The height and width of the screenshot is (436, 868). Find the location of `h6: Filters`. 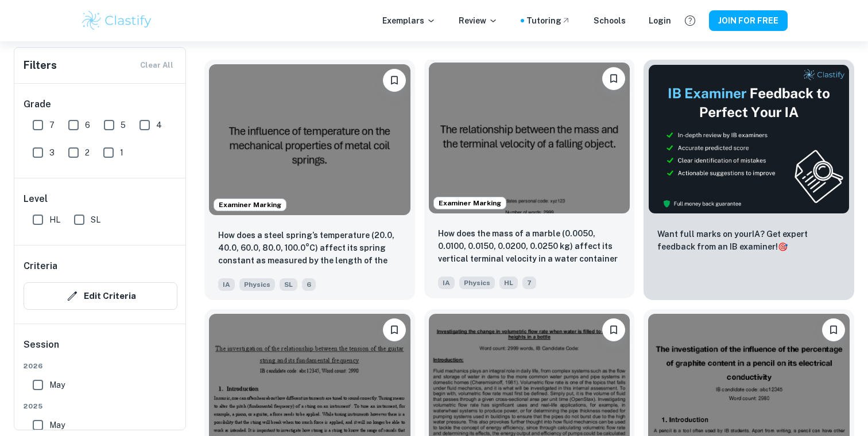

h6: Filters is located at coordinates (40, 65).